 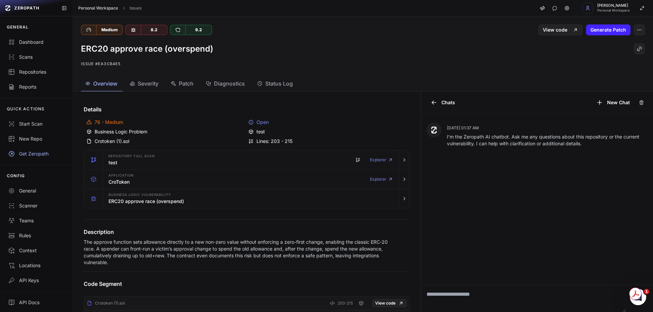 What do you see at coordinates (166, 122) in the screenshot?
I see `div: 76 - Medium` at bounding box center [166, 122].